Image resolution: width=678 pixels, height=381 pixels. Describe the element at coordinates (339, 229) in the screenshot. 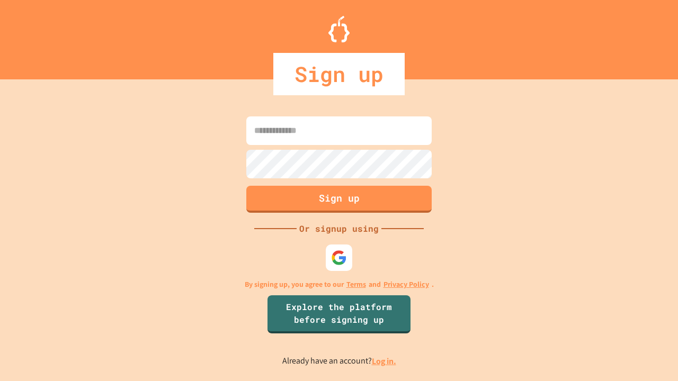

I see `div: Or signup using` at that location.